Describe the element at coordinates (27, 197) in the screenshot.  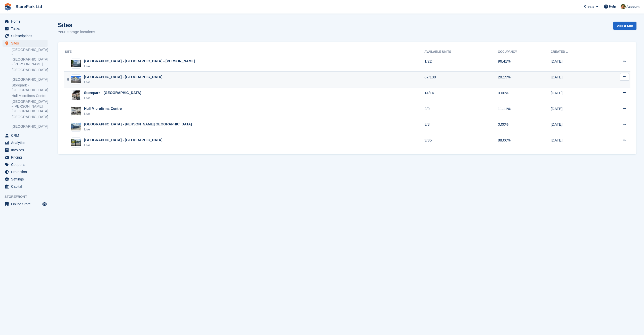
I see `span: Storefront` at that location.